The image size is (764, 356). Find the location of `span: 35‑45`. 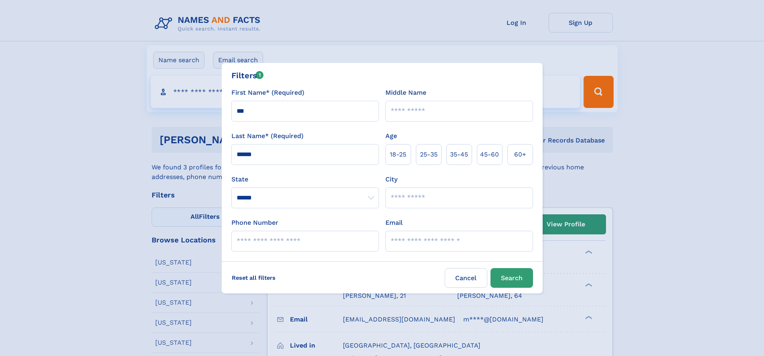

span: 35‑45 is located at coordinates (459, 154).